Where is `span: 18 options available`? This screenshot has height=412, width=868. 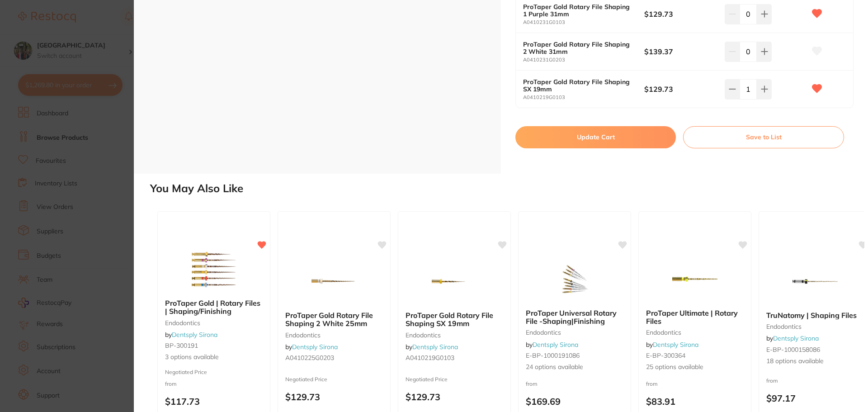
span: 18 options available is located at coordinates (815, 361).